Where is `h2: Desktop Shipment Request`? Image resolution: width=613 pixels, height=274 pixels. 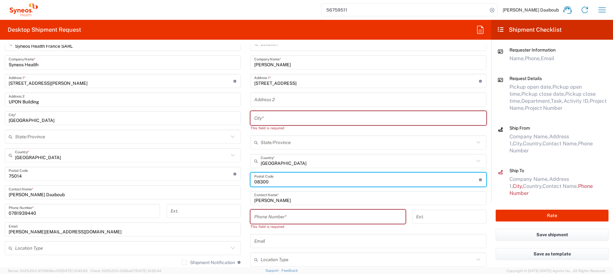 h2: Desktop Shipment Request is located at coordinates (44, 30).